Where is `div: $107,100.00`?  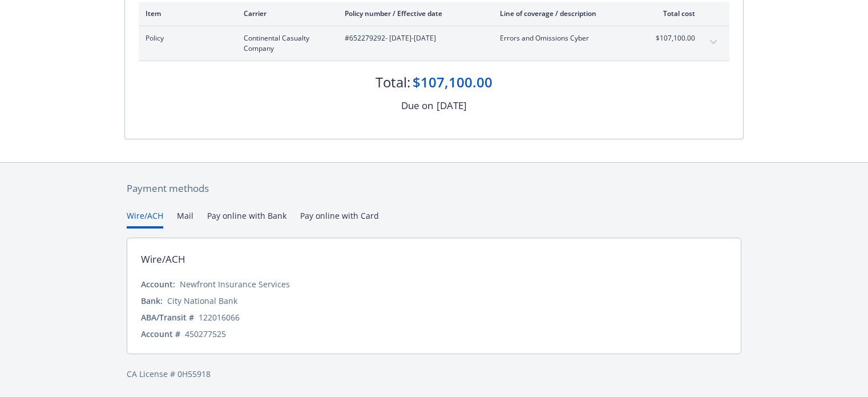
div: $107,100.00 is located at coordinates (453, 82).